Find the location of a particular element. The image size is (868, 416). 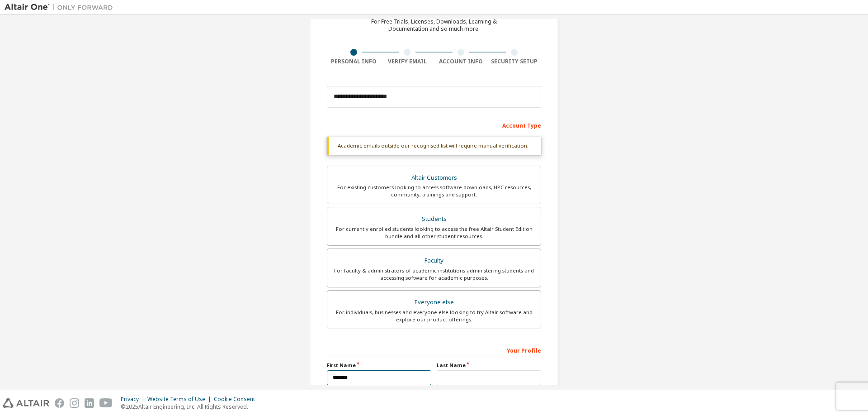

div: Security Setup is located at coordinates (515, 62).